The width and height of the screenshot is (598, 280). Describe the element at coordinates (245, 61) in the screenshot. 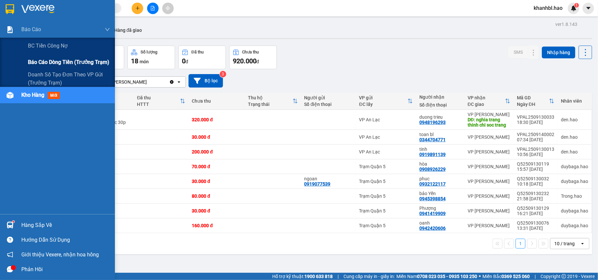

I see `span: 920.000` at that location.